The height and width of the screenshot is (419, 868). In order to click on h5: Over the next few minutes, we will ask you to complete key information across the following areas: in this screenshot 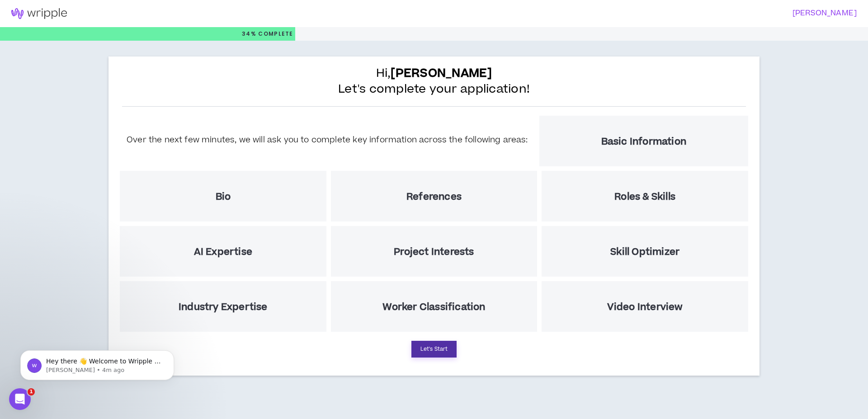, I will do `click(328, 140)`.